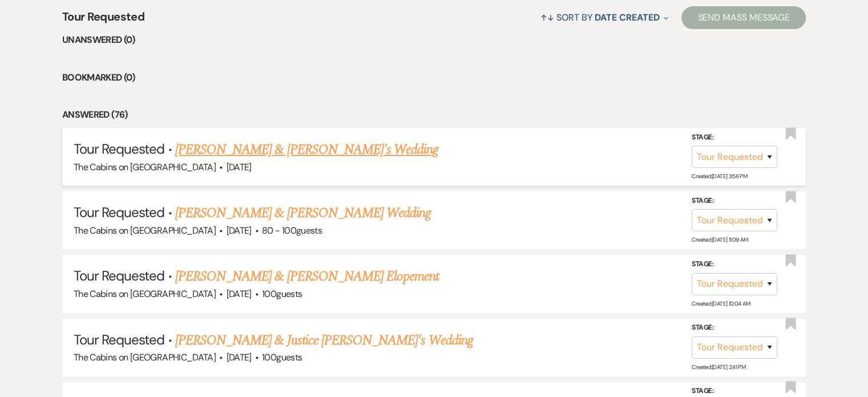  I want to click on span: 80 - 100 guests, so click(292, 230).